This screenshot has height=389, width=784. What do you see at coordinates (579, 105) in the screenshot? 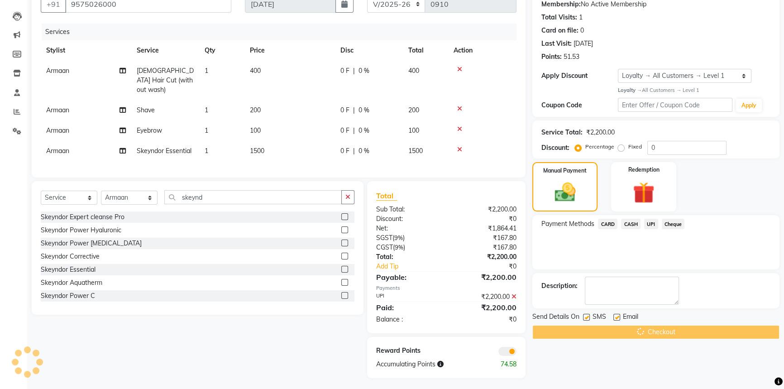
I see `div: Coupon Code` at bounding box center [579, 105].